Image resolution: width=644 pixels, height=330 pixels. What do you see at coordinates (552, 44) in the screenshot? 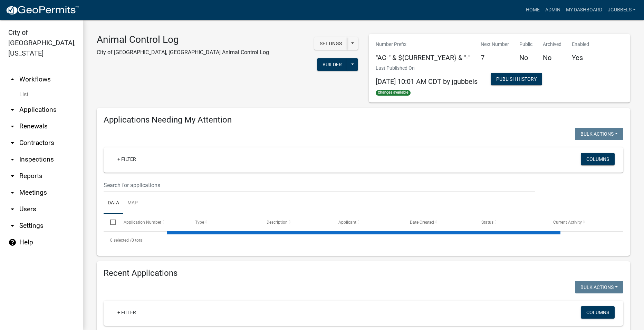
I see `p: Archived` at bounding box center [552, 44].